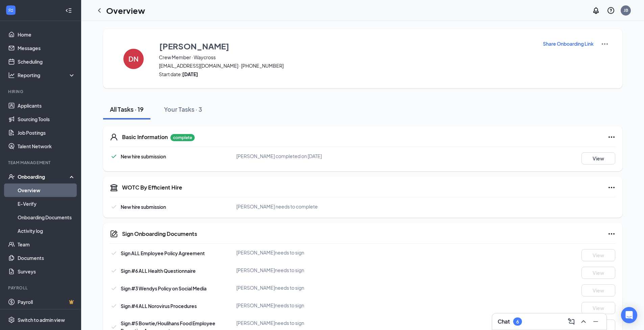  I want to click on div: Your Tasks · 3, so click(183, 109).